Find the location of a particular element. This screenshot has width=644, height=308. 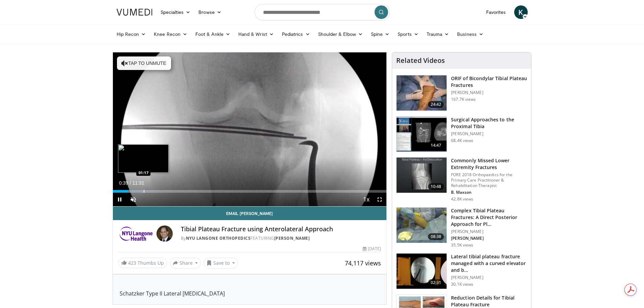

a: Specialties is located at coordinates (175, 12).